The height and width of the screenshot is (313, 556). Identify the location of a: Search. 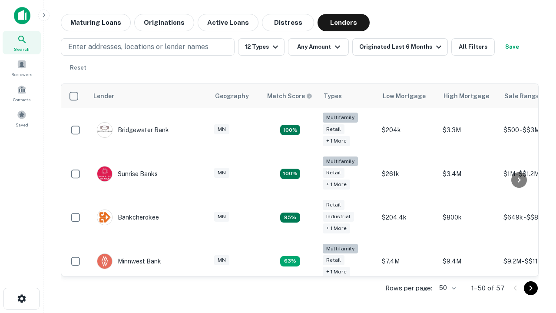
(22, 43).